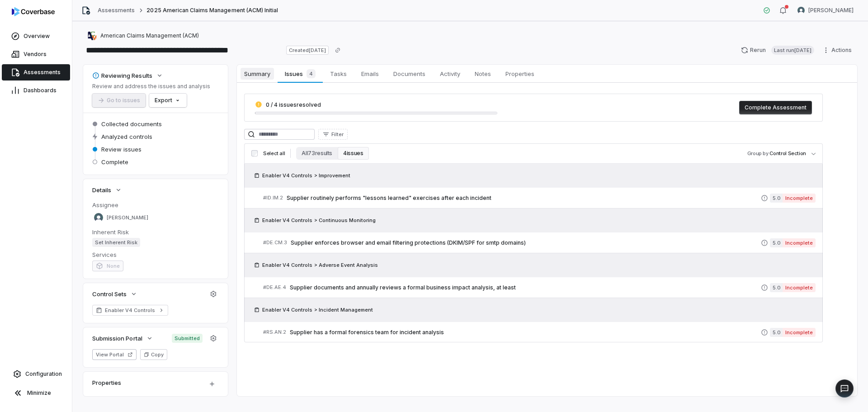 The width and height of the screenshot is (868, 412). What do you see at coordinates (117, 338) in the screenshot?
I see `span: Submission Portal` at bounding box center [117, 338].